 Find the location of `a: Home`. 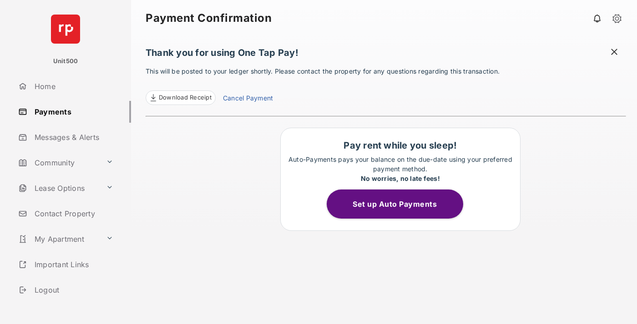

a: Home is located at coordinates (73, 86).